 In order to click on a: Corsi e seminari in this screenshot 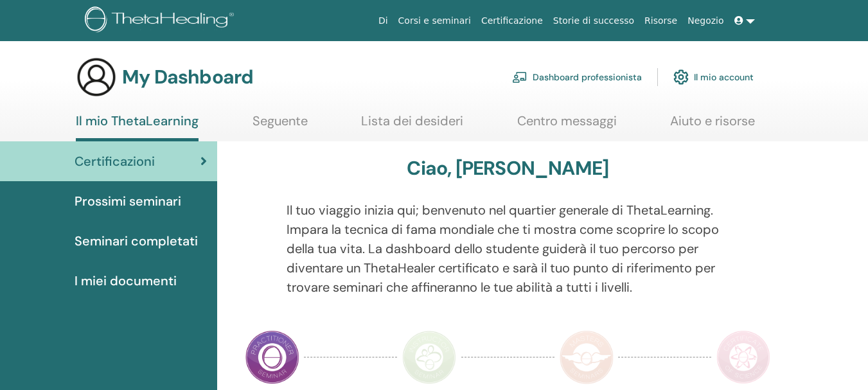, I will do `click(435, 21)`.